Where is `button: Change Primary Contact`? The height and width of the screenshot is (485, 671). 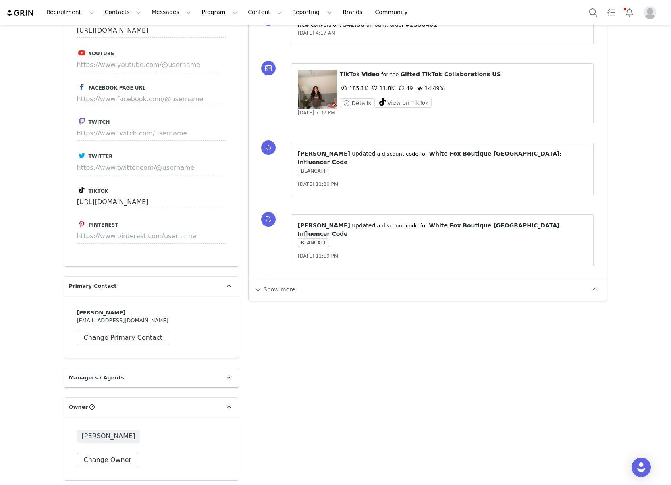
button: Change Primary Contact is located at coordinates (123, 338).